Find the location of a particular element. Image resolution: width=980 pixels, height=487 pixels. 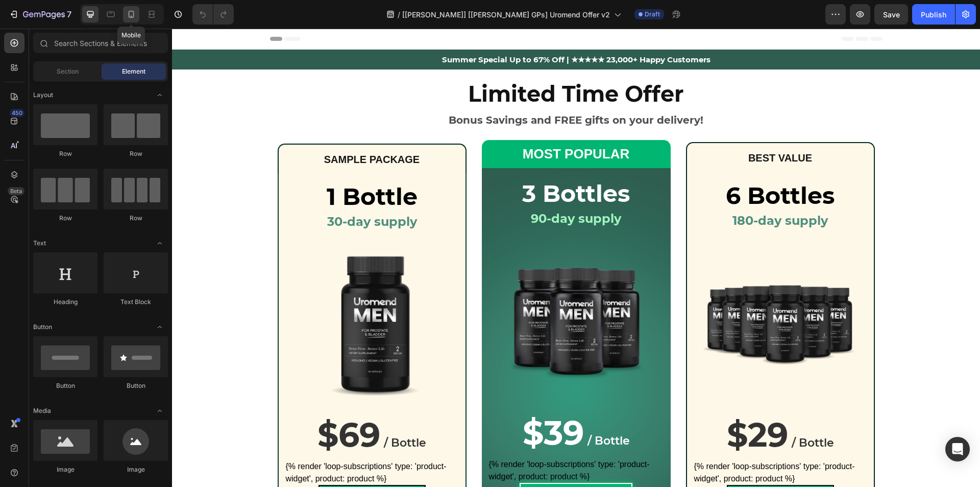

strong: 6 Bottles is located at coordinates (608, 167).